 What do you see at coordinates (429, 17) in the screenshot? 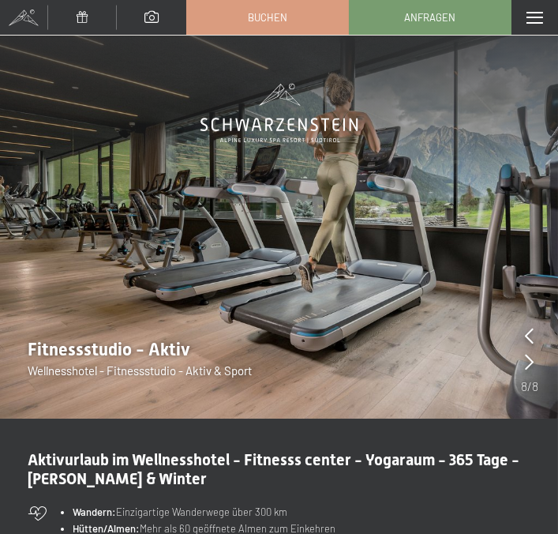
I see `span: Anfragen` at bounding box center [429, 17].